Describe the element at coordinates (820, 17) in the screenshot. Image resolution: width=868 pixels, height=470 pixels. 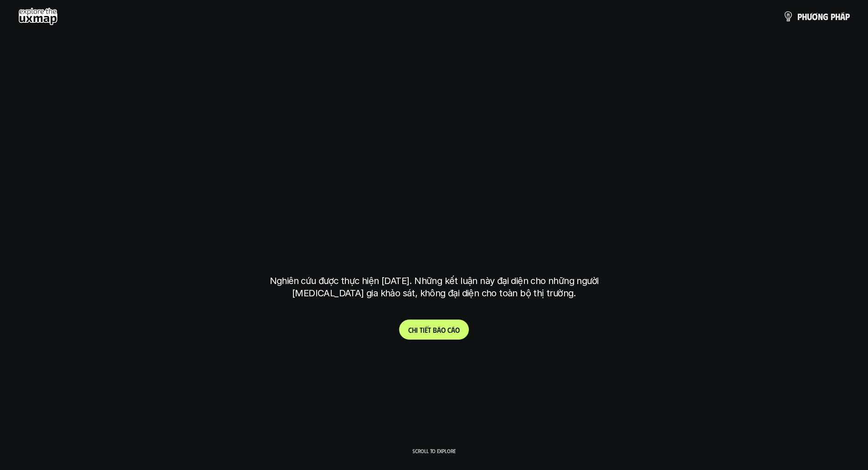
I see `span: n` at that location.